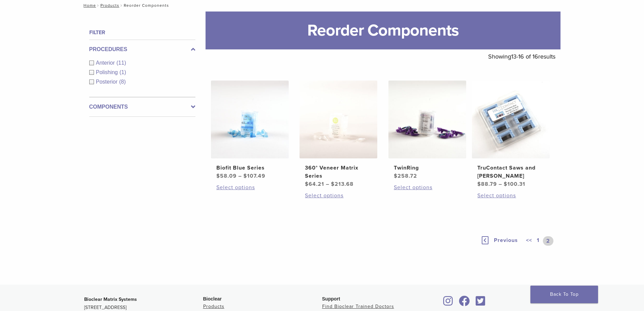 The height and width of the screenshot is (311, 644). Describe the element at coordinates (227, 176) in the screenshot. I see `bdi: 58.09` at that location.